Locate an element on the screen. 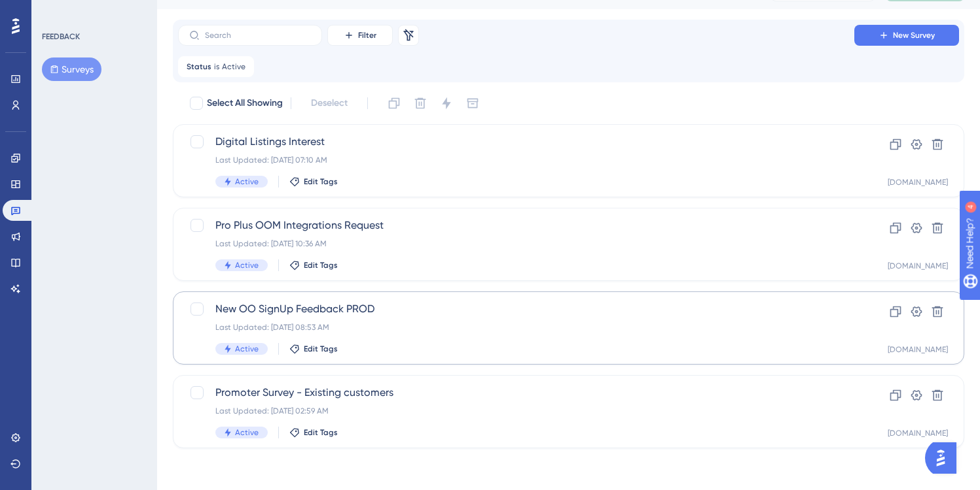  span: Deselect is located at coordinates (329, 104).